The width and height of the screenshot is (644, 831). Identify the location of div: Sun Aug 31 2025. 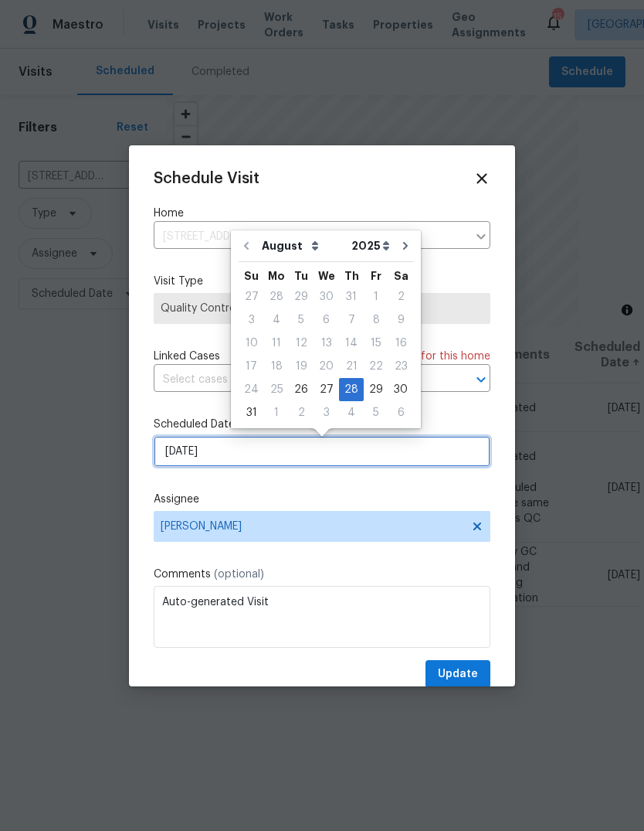
(251, 413).